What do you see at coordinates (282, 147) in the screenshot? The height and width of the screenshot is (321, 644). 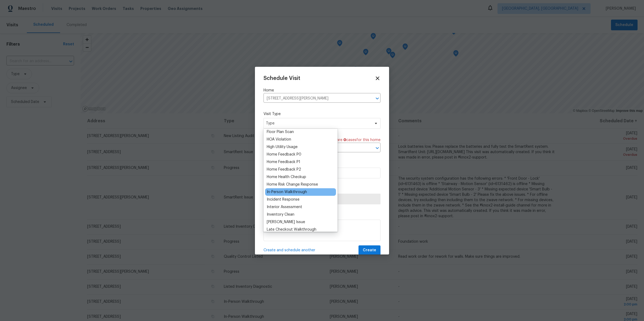 I see `div: High Utility Usage` at bounding box center [282, 147].